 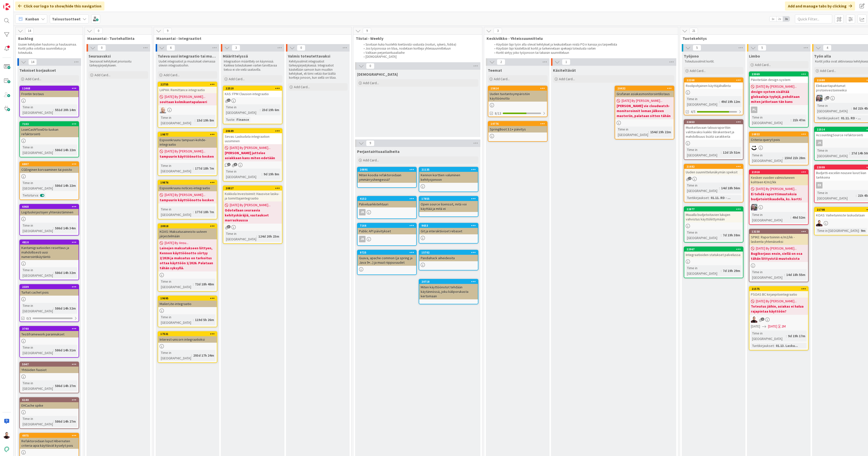 I want to click on a: 20891Miten koodia refaktoroidaan ymmärryshengessä?, so click(x=387, y=177).